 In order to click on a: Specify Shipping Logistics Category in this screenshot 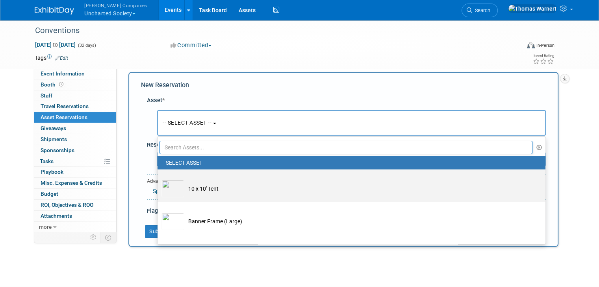, I will do `click(196, 191)`.